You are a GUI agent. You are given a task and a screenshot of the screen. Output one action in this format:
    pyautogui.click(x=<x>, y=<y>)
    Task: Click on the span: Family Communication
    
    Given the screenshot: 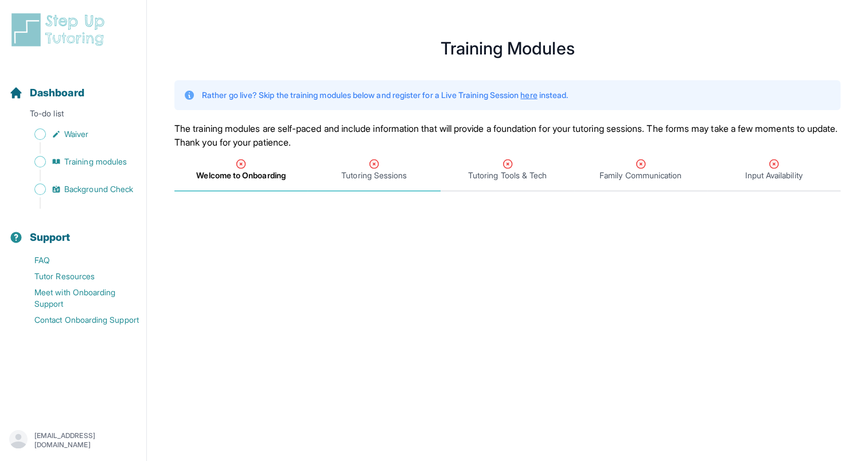 What is the action you would take?
    pyautogui.click(x=640, y=175)
    